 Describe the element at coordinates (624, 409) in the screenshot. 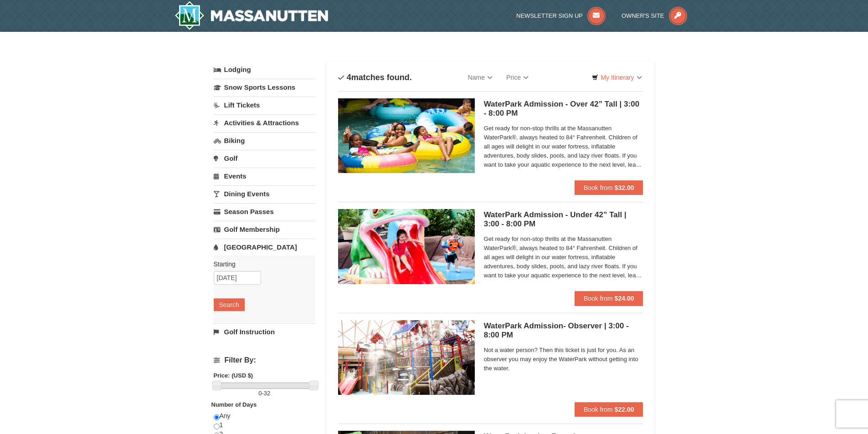

I see `strong: $22.00` at that location.